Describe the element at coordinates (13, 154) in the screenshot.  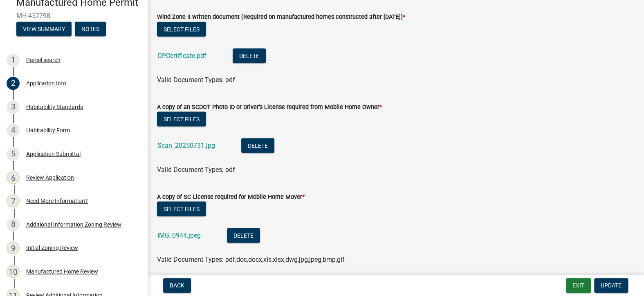
I see `div: 5` at that location.